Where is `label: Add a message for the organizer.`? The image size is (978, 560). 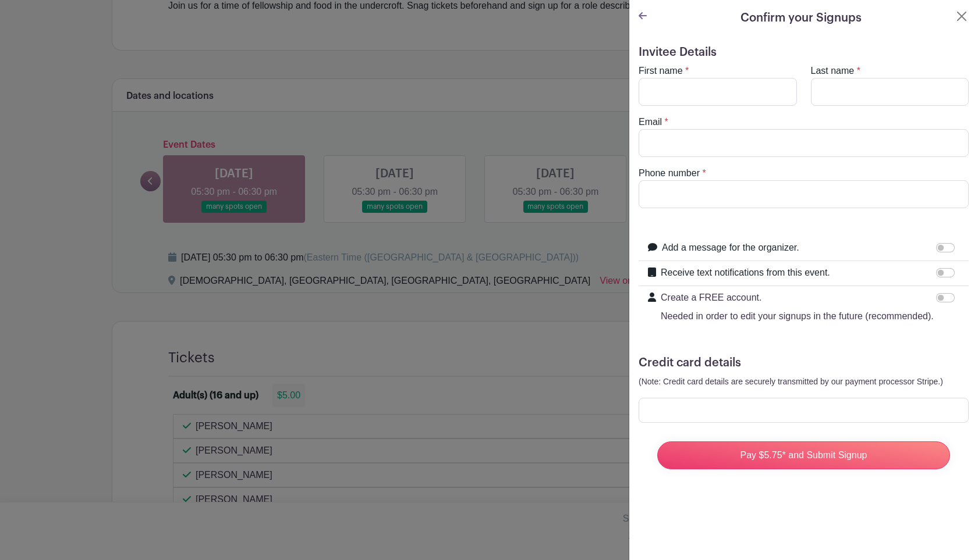
label: Add a message for the organizer. is located at coordinates (731, 248).